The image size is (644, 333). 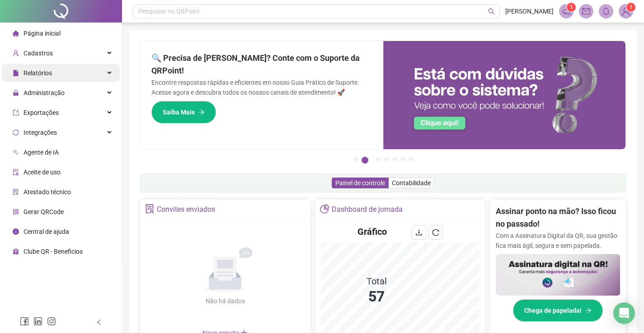 I want to click on span: linkedin, so click(x=38, y=322).